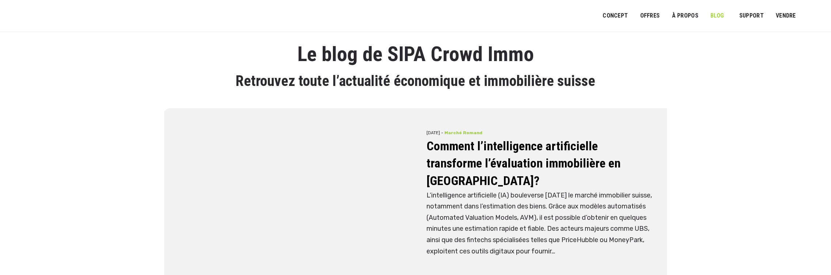 The image size is (831, 275). I want to click on a: Blog, so click(717, 16).